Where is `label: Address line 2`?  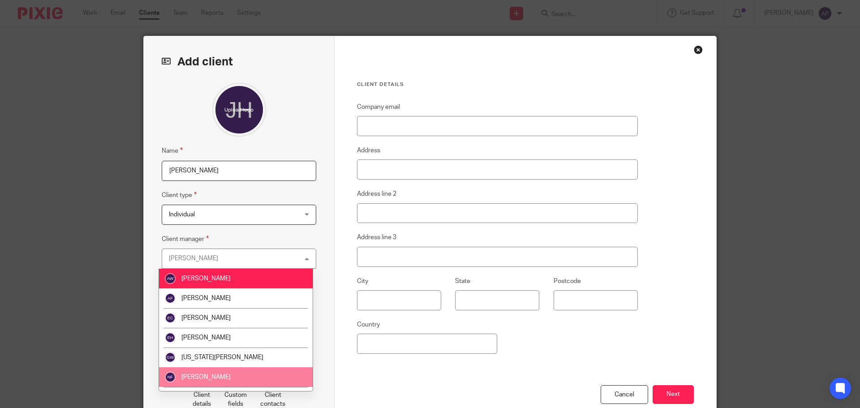 label: Address line 2 is located at coordinates (377, 194).